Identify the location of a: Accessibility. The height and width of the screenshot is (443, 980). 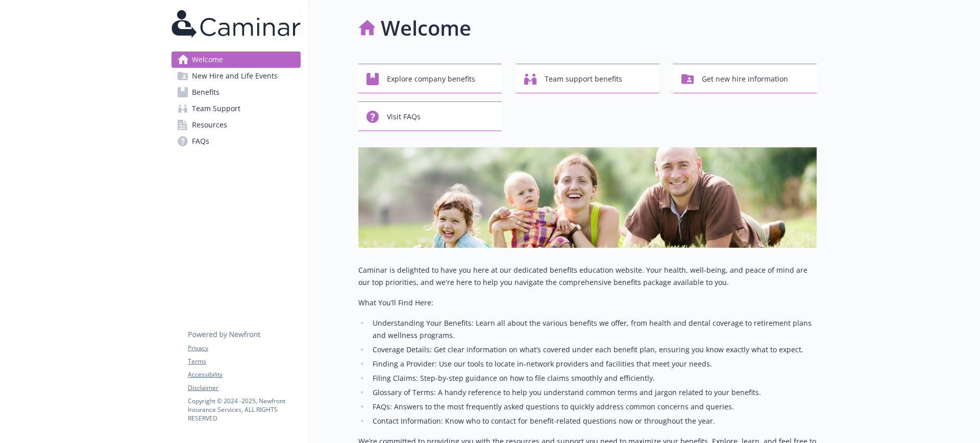
(244, 374).